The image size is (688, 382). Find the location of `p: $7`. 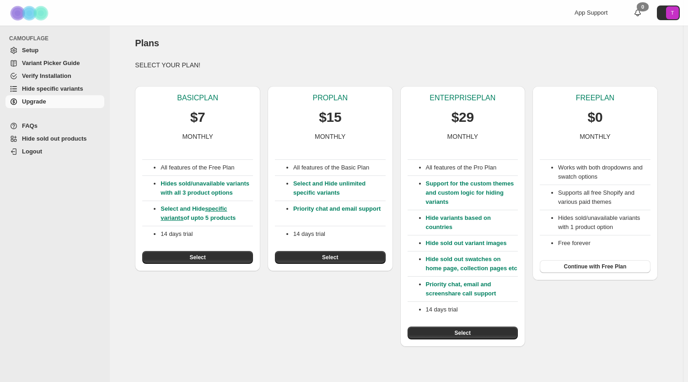

p: $7 is located at coordinates (198, 117).